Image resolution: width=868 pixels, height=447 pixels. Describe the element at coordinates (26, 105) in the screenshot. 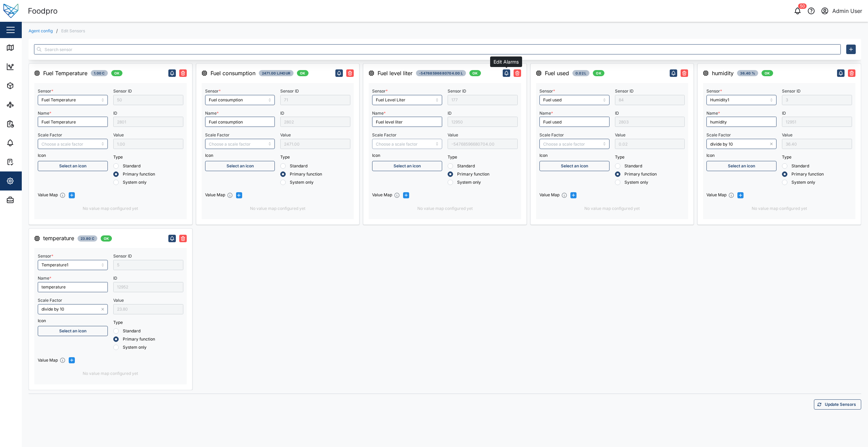

I see `div: Sites` at that location.